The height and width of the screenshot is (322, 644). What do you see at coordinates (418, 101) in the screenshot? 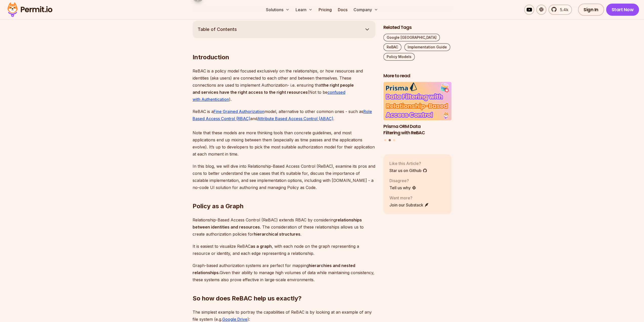
I see `img: Prisma ORM Data Filtering with ReBAC` at bounding box center [418, 101].